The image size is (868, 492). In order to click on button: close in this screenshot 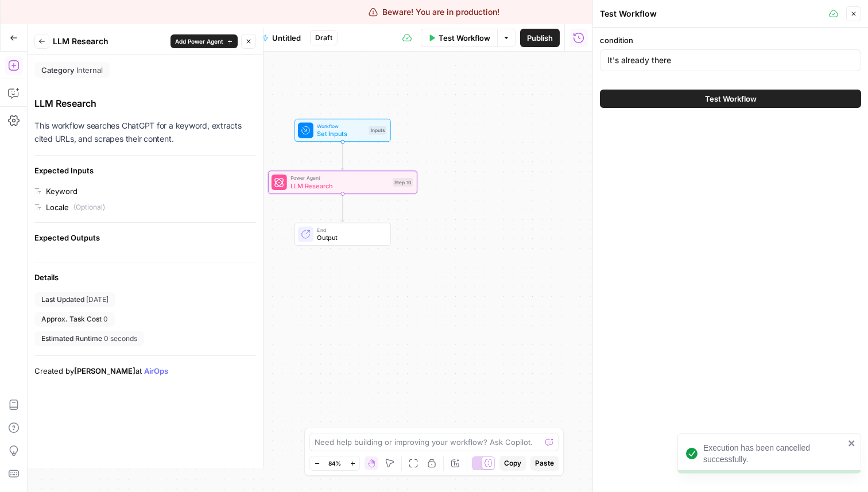, I will do `click(852, 443)`.